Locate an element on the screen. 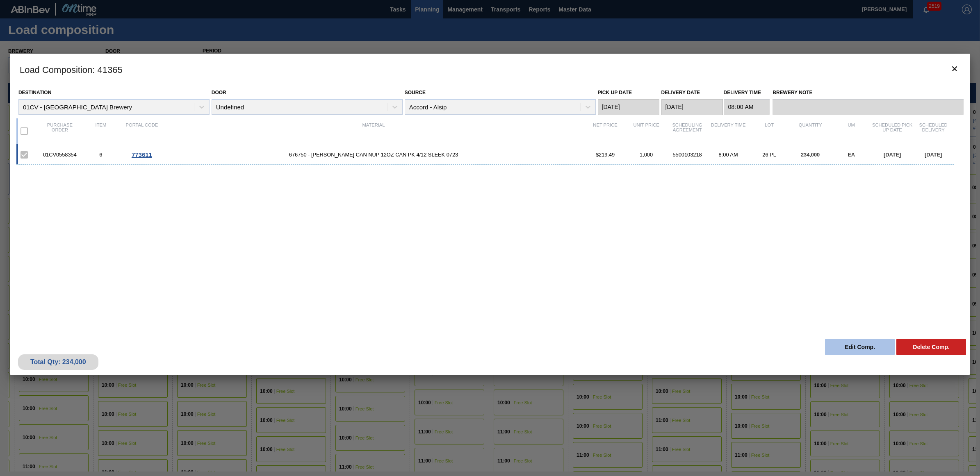 This screenshot has height=476, width=980. div: Scheduled Pick up Date is located at coordinates (892, 131).